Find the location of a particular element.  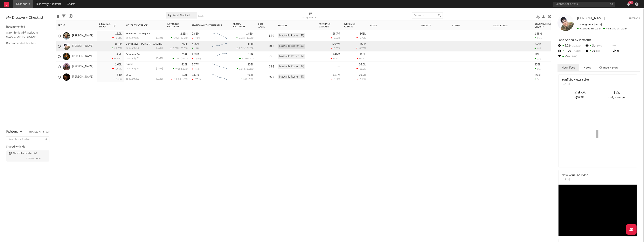

div: Priority is located at coordinates (429, 26).